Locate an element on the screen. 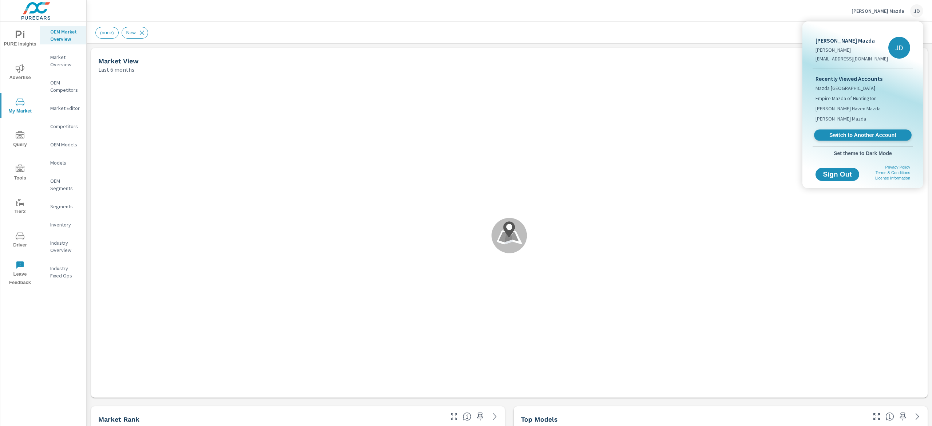 Image resolution: width=932 pixels, height=426 pixels. span: Set theme to Dark Mode is located at coordinates (863, 153).